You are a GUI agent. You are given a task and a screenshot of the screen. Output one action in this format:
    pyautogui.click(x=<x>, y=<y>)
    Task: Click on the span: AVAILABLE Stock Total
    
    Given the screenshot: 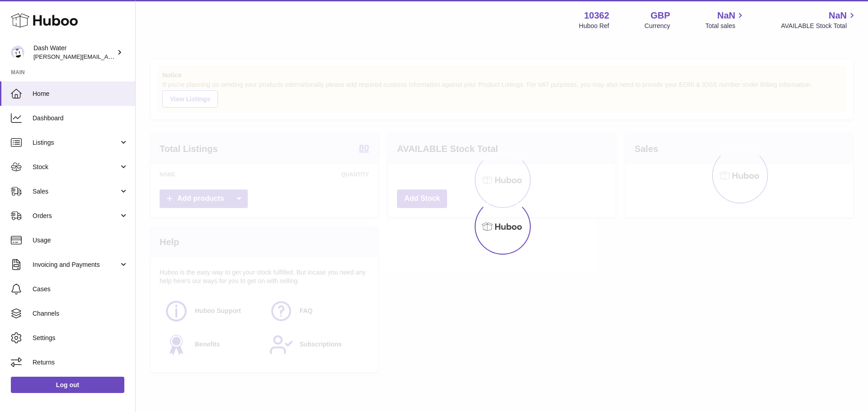 What is the action you would take?
    pyautogui.click(x=818, y=26)
    